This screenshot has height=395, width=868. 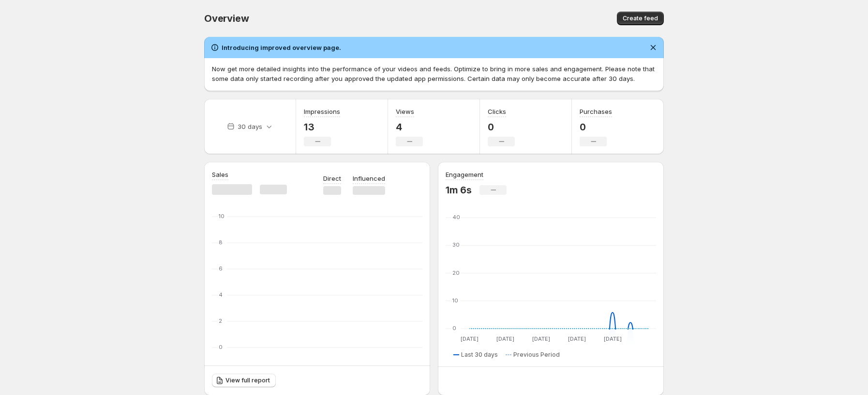 What do you see at coordinates (220, 242) in the screenshot?
I see `text: 8` at bounding box center [220, 242].